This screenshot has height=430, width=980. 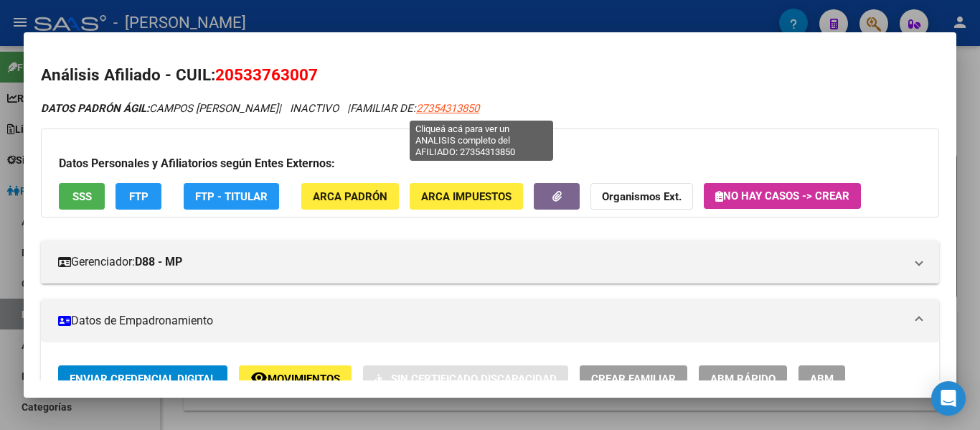 What do you see at coordinates (231, 196) in the screenshot?
I see `span: FTP - Titular` at bounding box center [231, 196].